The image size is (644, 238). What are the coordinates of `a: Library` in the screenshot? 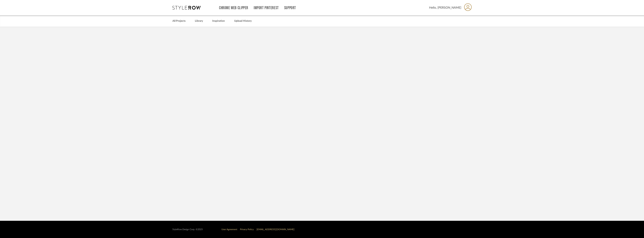 It's located at (199, 21).